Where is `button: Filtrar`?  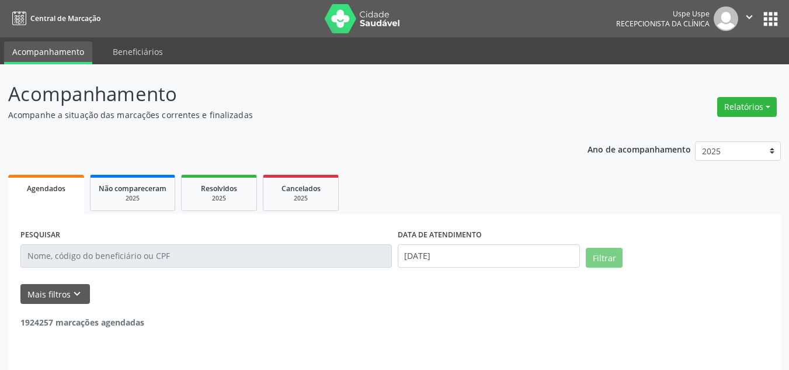
button: Filtrar is located at coordinates (604, 258).